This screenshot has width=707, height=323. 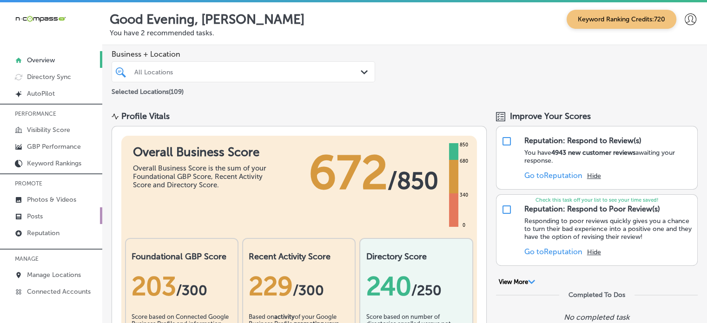 What do you see at coordinates (243, 54) in the screenshot?
I see `span: Business + Location` at bounding box center [243, 54].